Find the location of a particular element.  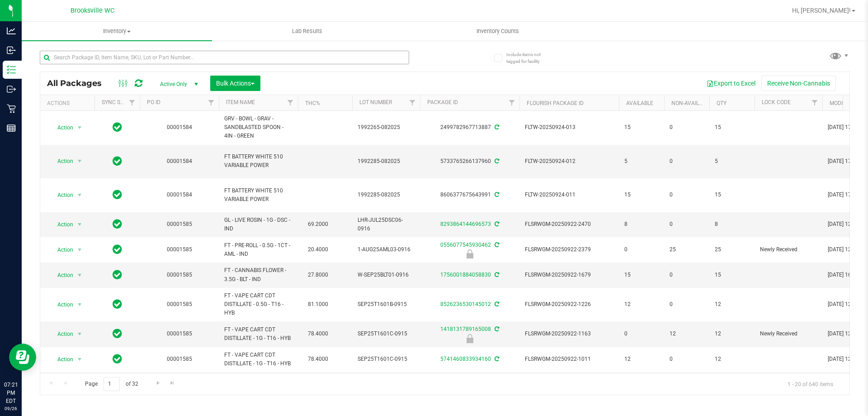

span: 78.4000 is located at coordinates (318, 359).